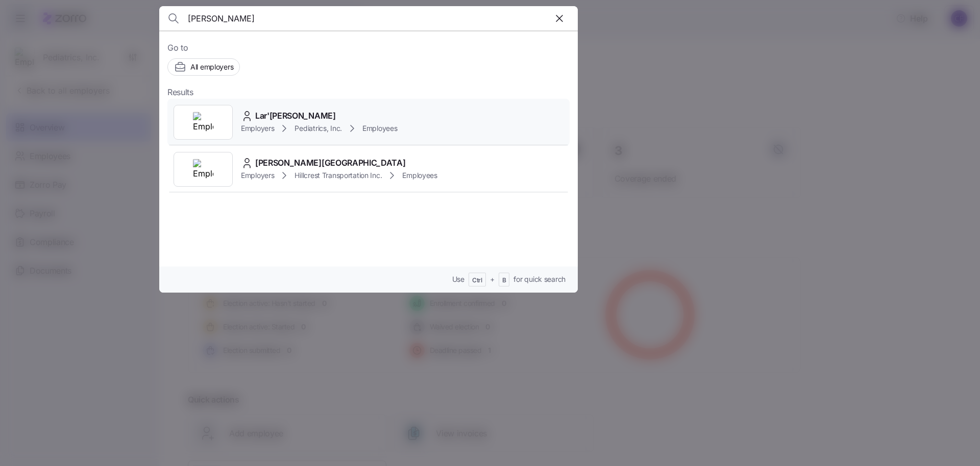 Image resolution: width=980 pixels, height=466 pixels. What do you see at coordinates (180, 92) in the screenshot?
I see `span: Results` at bounding box center [180, 92].